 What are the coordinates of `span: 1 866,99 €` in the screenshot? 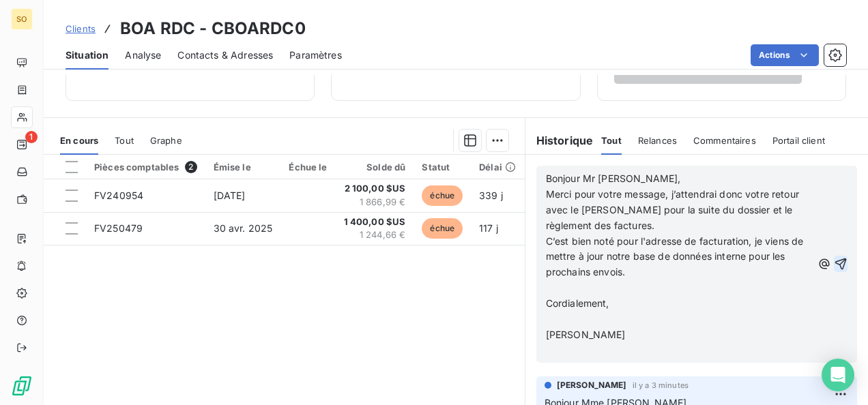 It's located at (375, 202).